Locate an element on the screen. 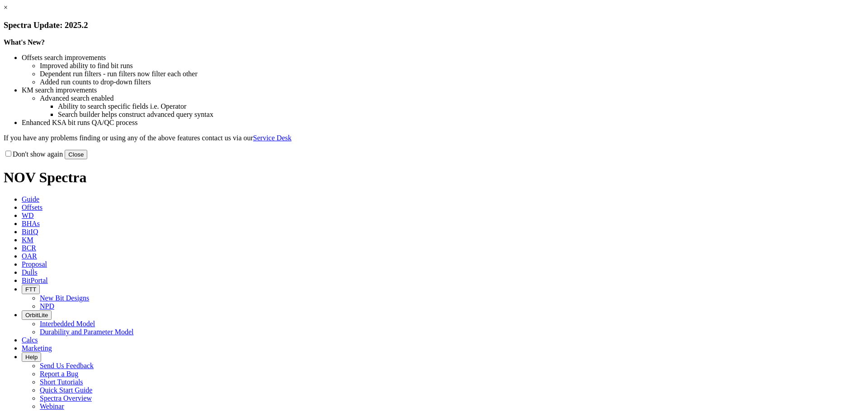 This screenshot has width=868, height=411. h1: NOV Spectra is located at coordinates (434, 177).